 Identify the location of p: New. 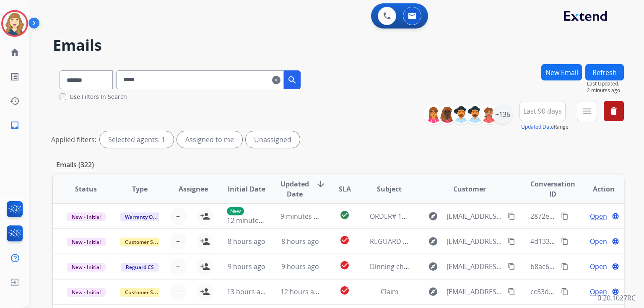
(235, 211).